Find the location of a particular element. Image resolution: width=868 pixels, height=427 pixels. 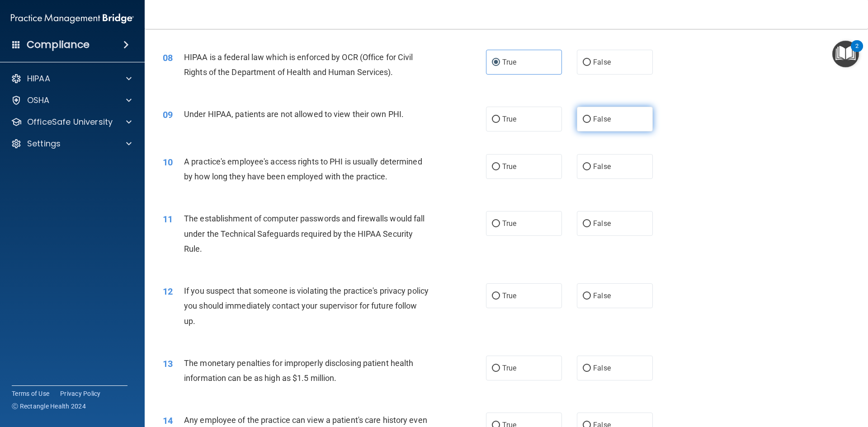

span: A practice's employee's access rights to PHI is usually determined by how long they have been emp... is located at coordinates (303, 169).